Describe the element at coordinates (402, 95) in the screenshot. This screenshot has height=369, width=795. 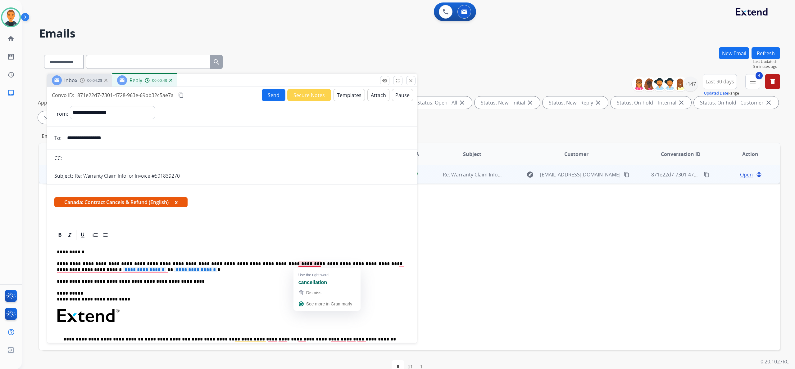
I see `button: Pause` at that location.